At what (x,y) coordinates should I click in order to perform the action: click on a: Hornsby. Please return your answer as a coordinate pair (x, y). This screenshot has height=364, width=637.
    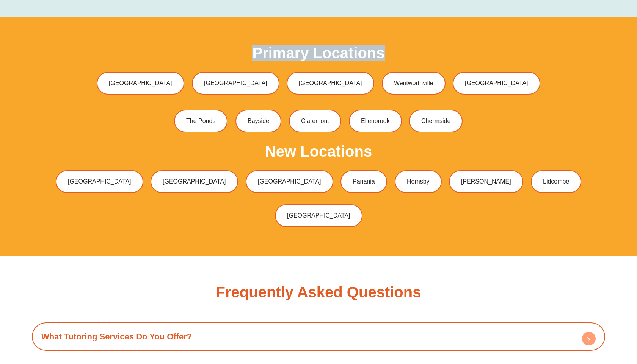
    Looking at the image, I should click on (418, 182).